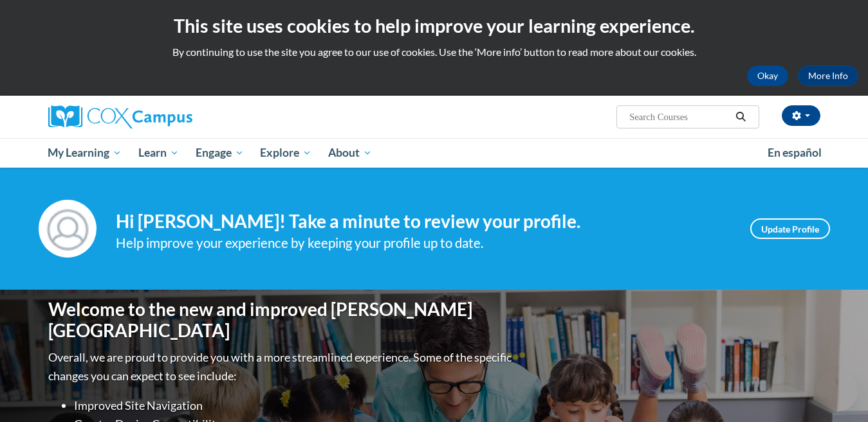  I want to click on button: Search, so click(740, 117).